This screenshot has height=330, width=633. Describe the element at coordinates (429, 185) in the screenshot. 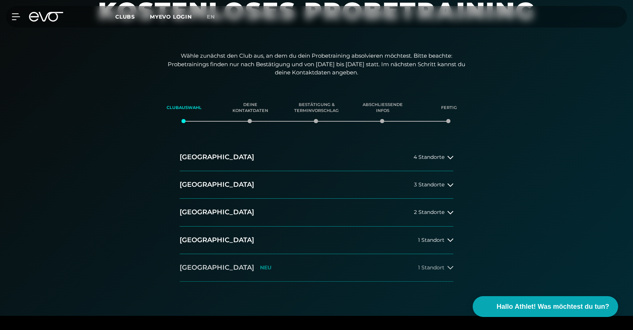

I see `span: 3 Standorte` at that location.